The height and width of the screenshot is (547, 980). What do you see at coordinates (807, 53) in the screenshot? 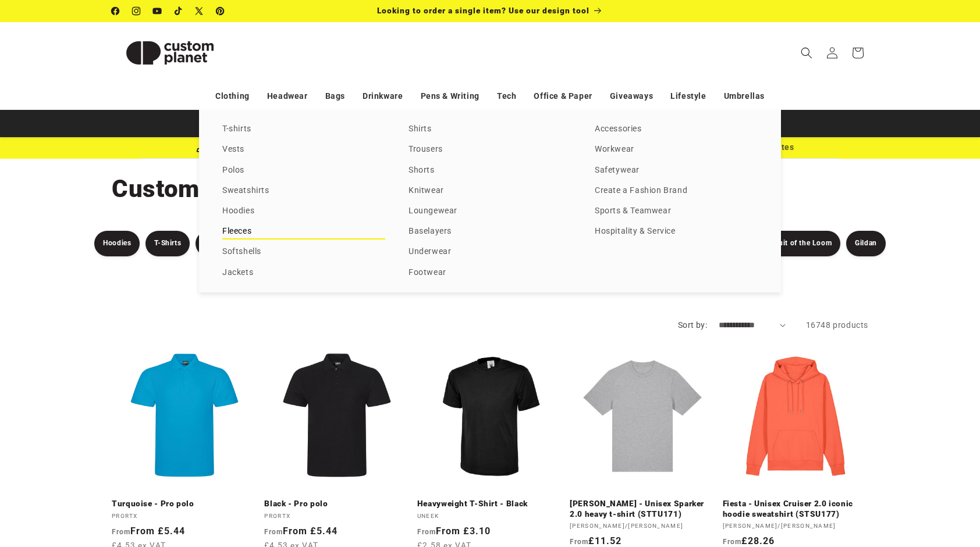
I see `summary: Search` at bounding box center [807, 53].